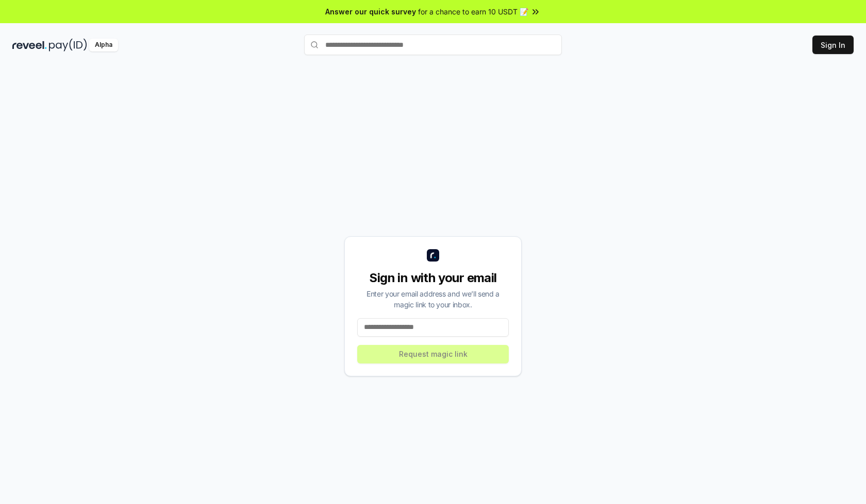 This screenshot has height=504, width=866. Describe the element at coordinates (103, 45) in the screenshot. I see `div: Alpha` at that location.